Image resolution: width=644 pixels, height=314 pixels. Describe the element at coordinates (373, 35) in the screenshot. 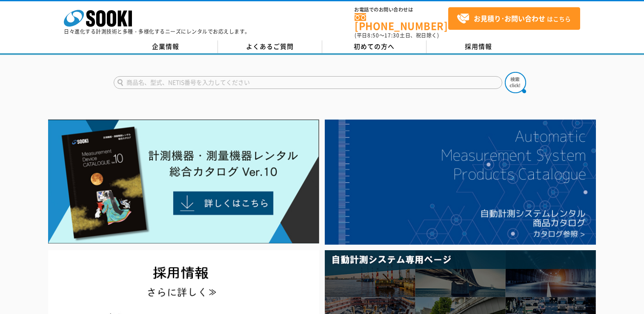

I see `span: 8:50` at that location.